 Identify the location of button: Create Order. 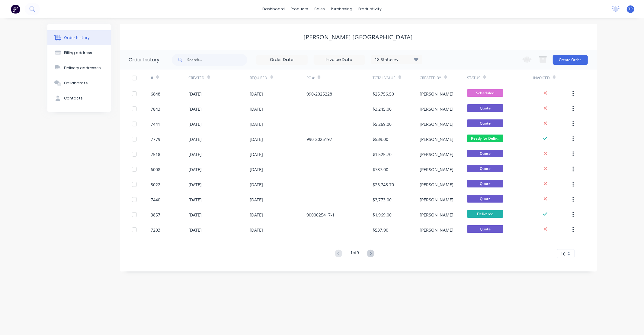
(571, 60).